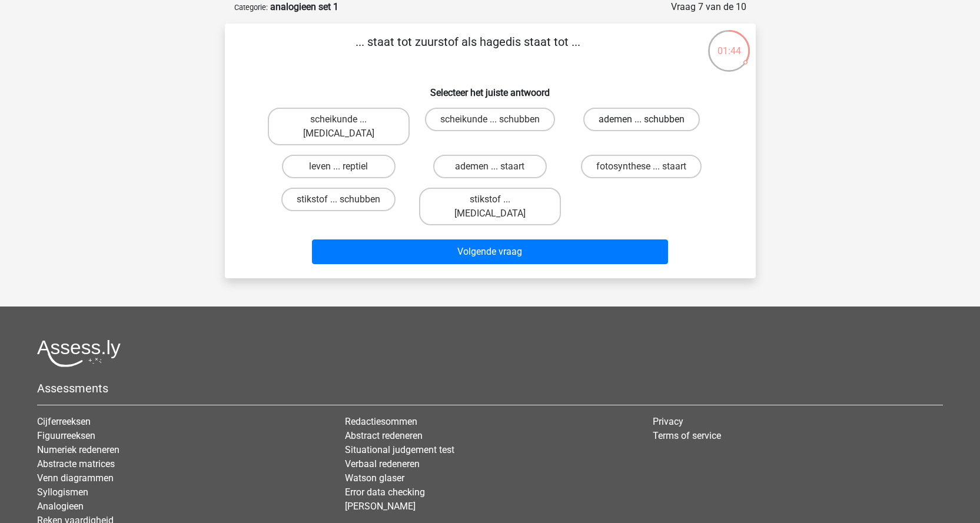  What do you see at coordinates (687, 435) in the screenshot?
I see `a: Terms of service` at bounding box center [687, 435].